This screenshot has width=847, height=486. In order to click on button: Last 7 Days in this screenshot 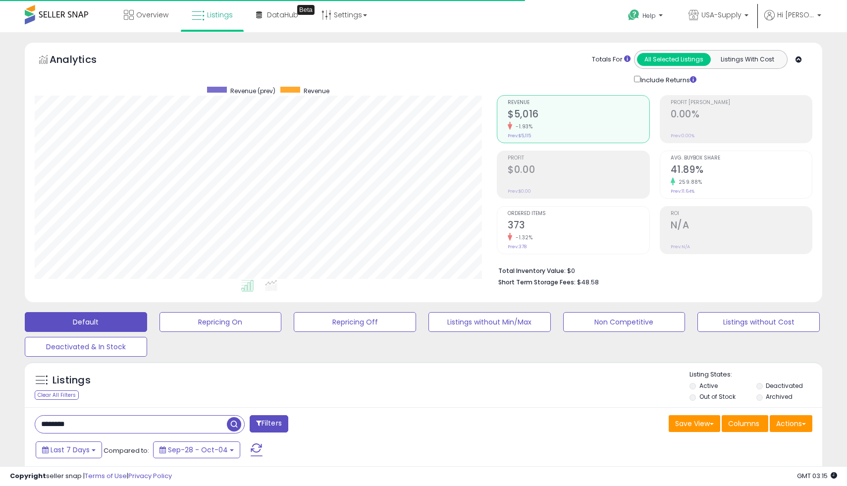, I will do `click(69, 450)`.